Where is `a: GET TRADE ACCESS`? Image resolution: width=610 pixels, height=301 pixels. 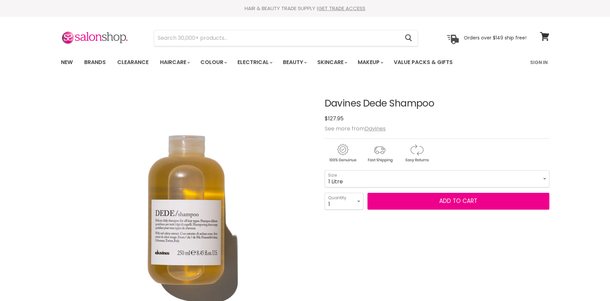
a: GET TRADE ACCESS is located at coordinates (342, 8).